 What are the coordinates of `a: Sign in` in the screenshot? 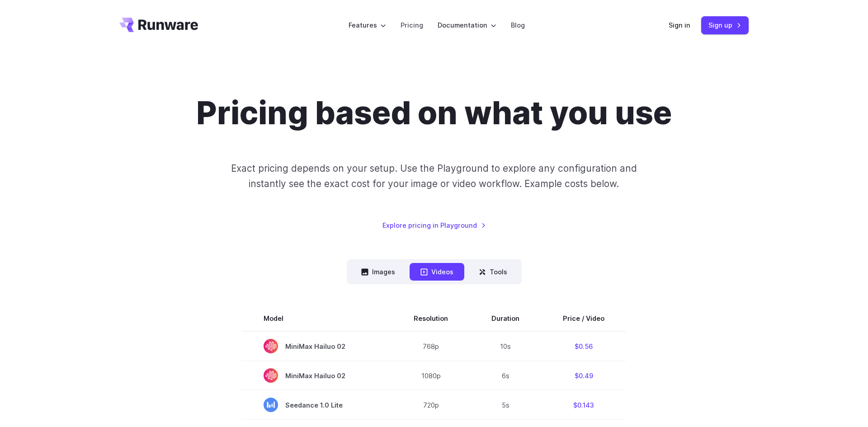 It's located at (680, 25).